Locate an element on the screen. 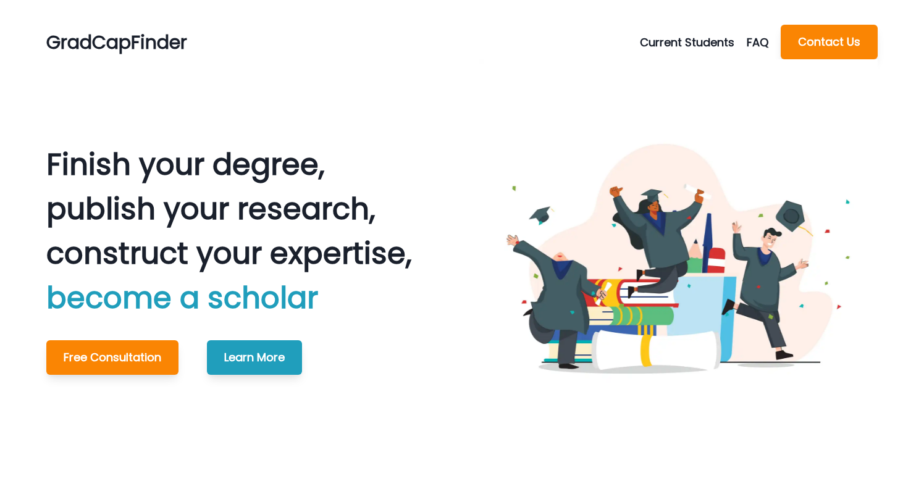  p: FAQ is located at coordinates (763, 42).